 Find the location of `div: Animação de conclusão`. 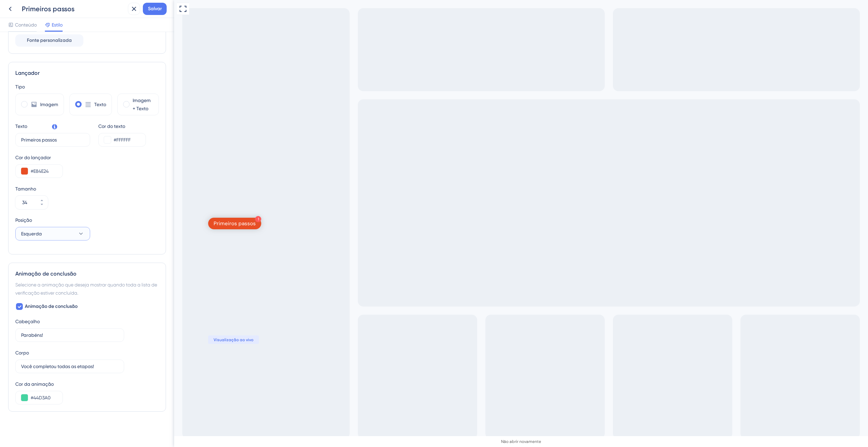

div: Animação de conclusão is located at coordinates (87, 274).